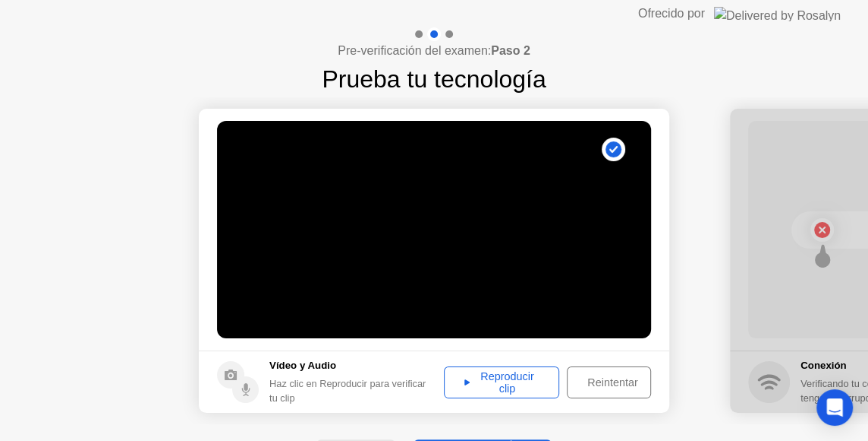  Describe the element at coordinates (835, 407) in the screenshot. I see `div: Open Intercom Messenger` at that location.